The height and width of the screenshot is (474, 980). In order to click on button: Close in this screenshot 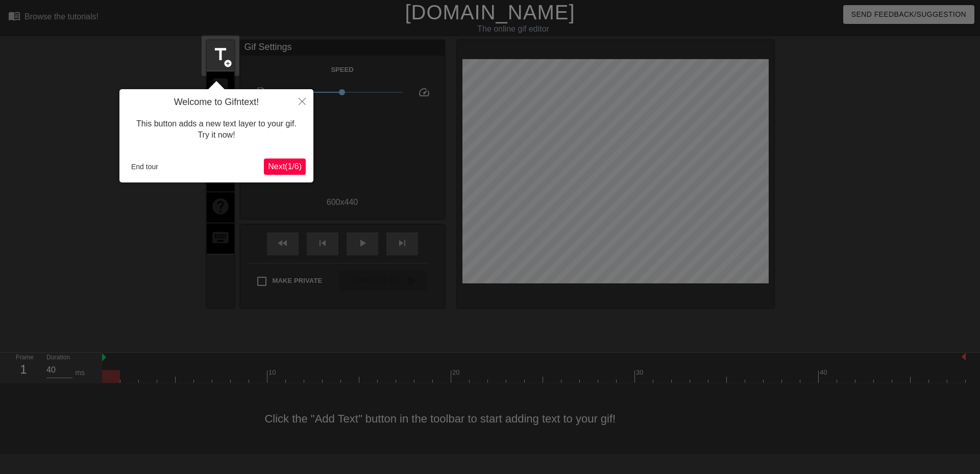, I will do `click(302, 101)`.